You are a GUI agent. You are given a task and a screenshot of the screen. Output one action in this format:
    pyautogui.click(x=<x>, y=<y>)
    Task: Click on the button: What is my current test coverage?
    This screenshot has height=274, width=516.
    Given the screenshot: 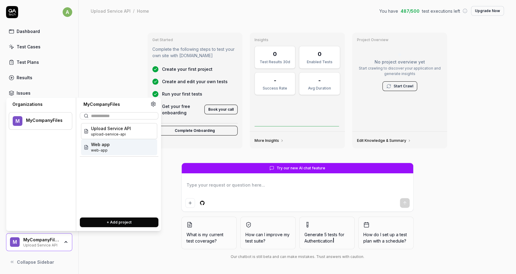 What is the action you would take?
    pyautogui.click(x=209, y=233)
    